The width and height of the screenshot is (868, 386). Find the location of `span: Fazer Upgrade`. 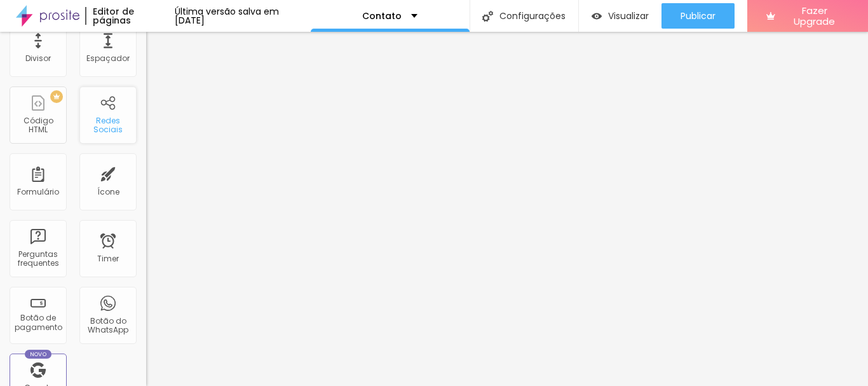

span: Fazer Upgrade is located at coordinates (815, 16).